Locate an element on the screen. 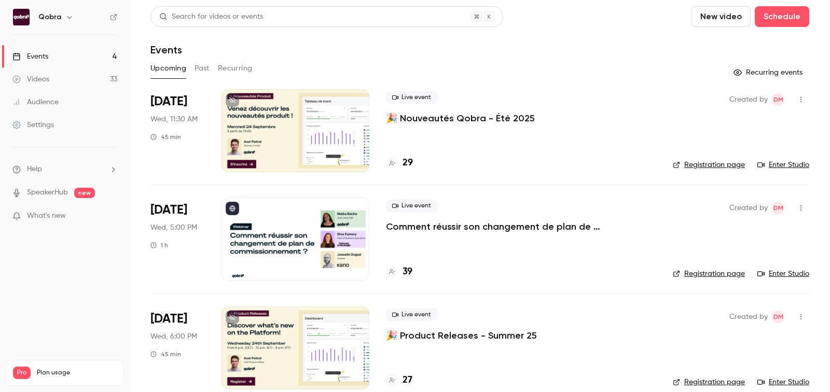  h4: 39 is located at coordinates (407, 272).